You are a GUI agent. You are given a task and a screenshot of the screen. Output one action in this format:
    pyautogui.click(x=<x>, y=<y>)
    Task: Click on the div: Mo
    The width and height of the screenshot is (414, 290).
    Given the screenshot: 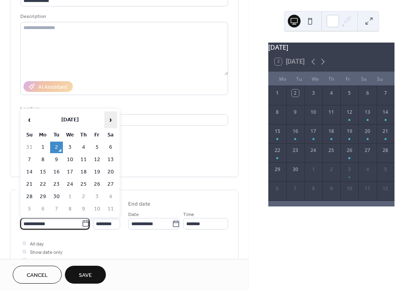 What is the action you would take?
    pyautogui.click(x=283, y=79)
    